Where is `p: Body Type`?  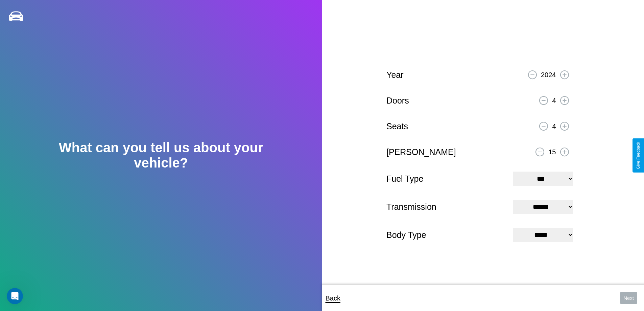 p: Body Type is located at coordinates (447, 235).